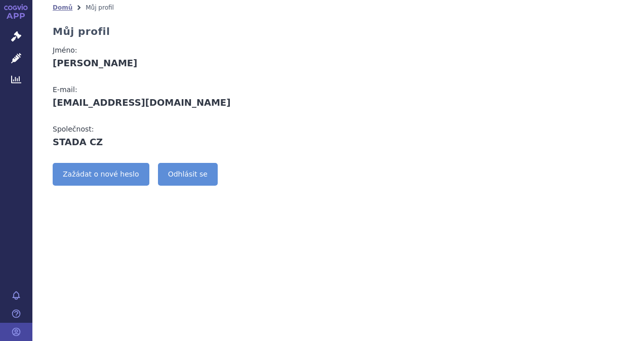  Describe the element at coordinates (81, 31) in the screenshot. I see `h2: Můj profil` at that location.